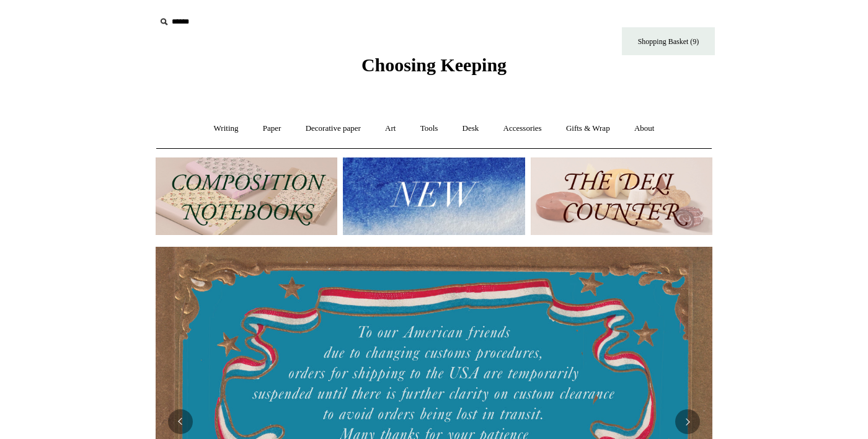 Image resolution: width=868 pixels, height=439 pixels. I want to click on span: Choosing Keeping, so click(434, 64).